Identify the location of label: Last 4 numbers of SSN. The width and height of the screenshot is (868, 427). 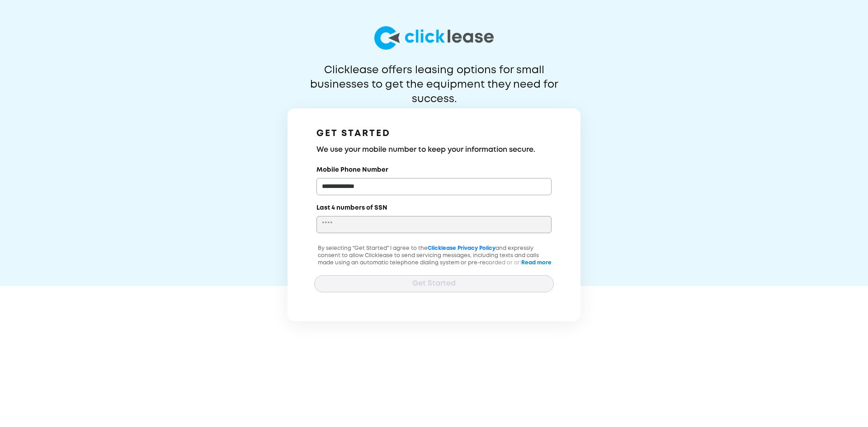
(352, 208).